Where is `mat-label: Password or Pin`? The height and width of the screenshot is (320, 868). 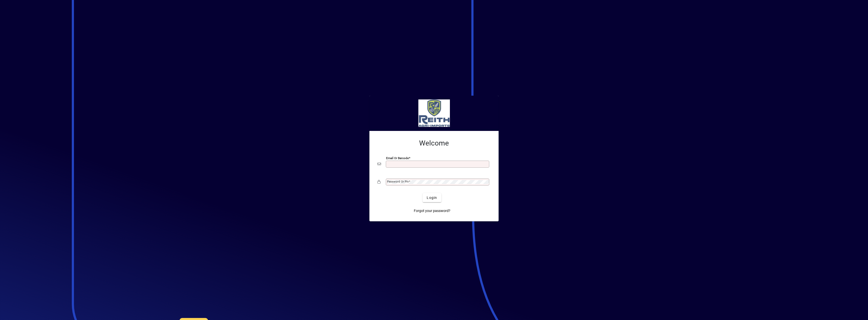 mat-label: Password or Pin is located at coordinates (398, 182).